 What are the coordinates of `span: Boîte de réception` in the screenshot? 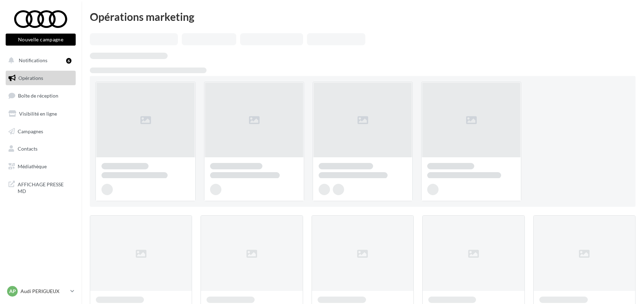 It's located at (38, 95).